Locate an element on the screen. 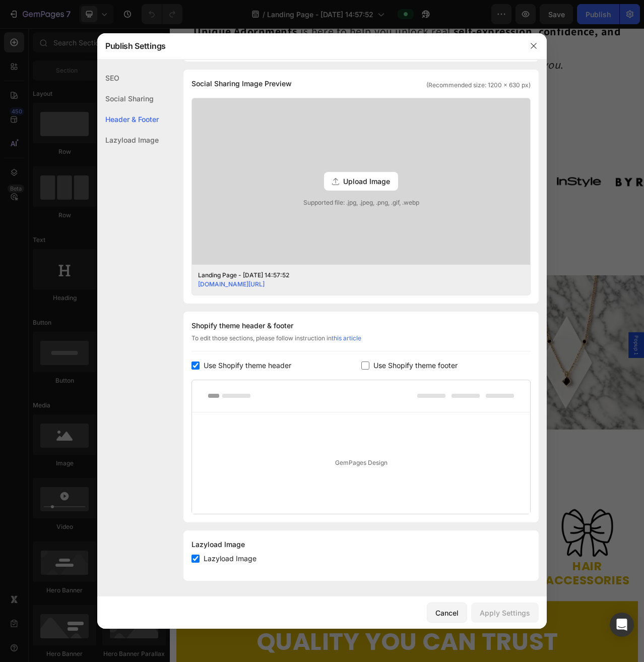  div: Header & Footer is located at coordinates (128, 119).